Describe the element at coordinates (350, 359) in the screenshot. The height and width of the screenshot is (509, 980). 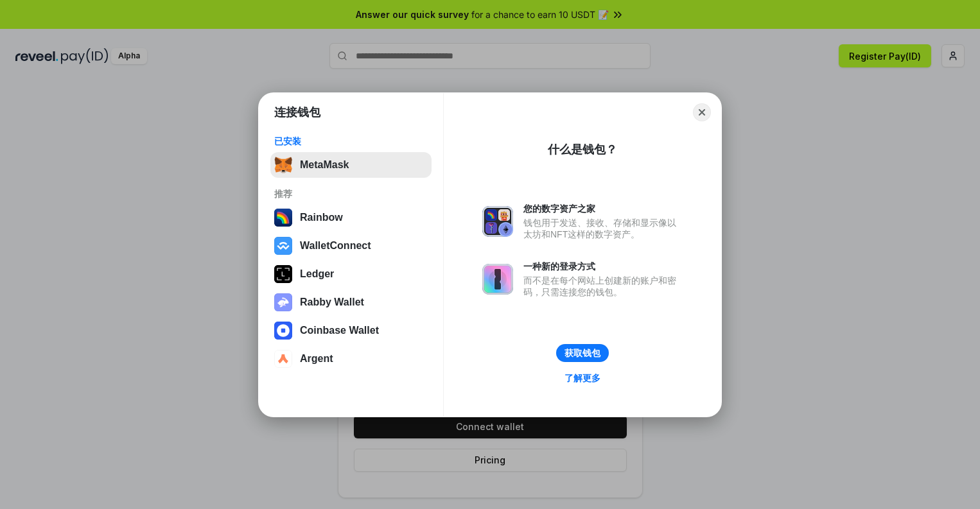
I see `button: Argent` at that location.